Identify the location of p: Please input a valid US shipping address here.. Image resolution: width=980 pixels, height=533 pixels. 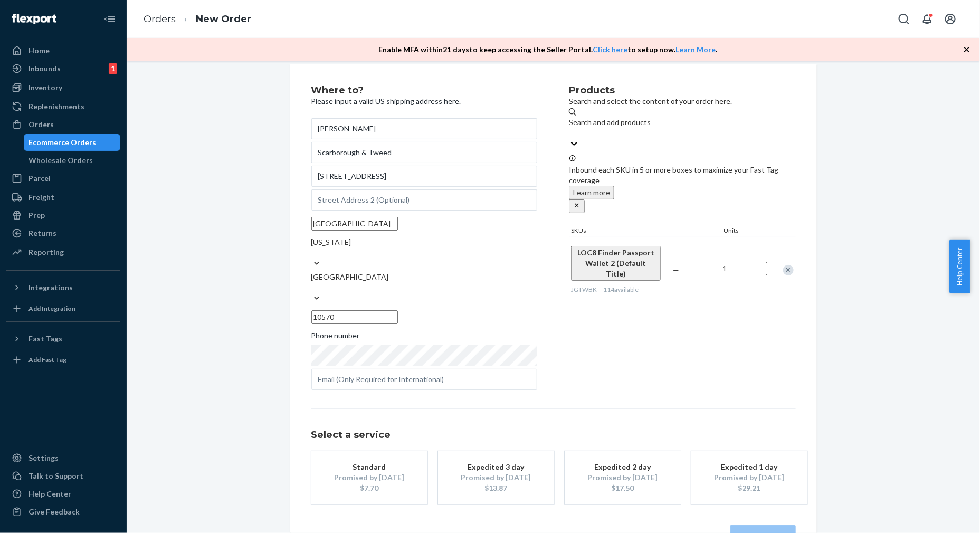
(424, 101).